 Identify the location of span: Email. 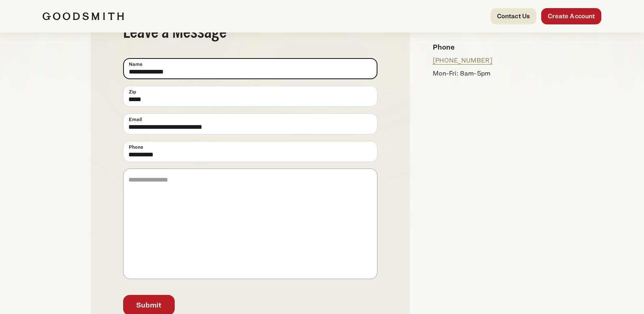
(135, 119).